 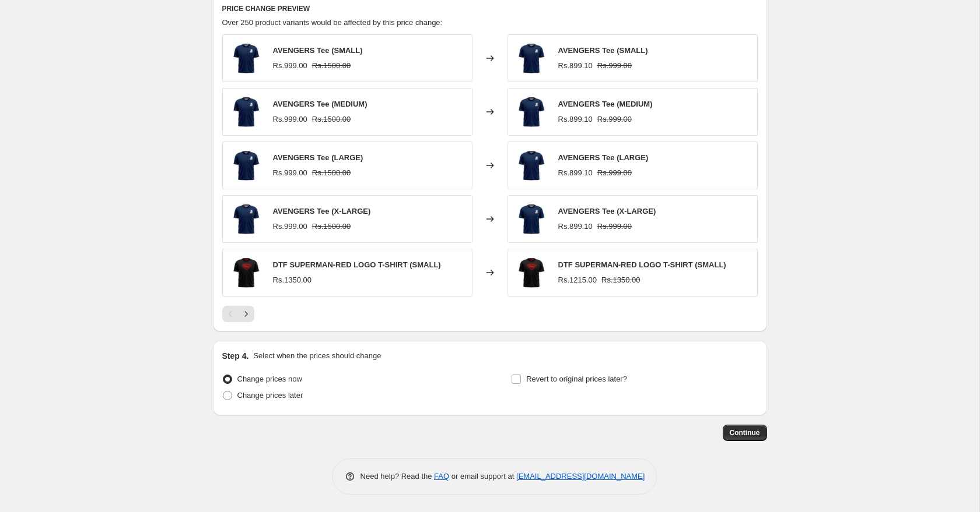 What do you see at coordinates (332, 22) in the screenshot?
I see `span: Over 250 product variants would be affected by this price change:` at bounding box center [332, 22].